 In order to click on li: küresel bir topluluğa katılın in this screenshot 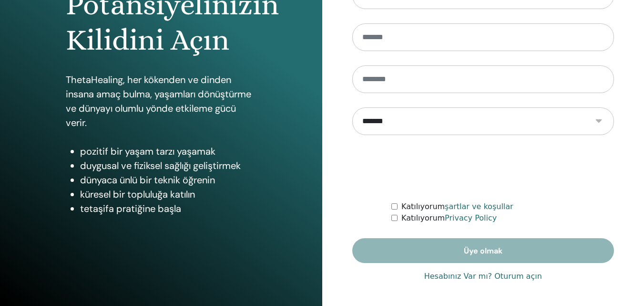, I will do `click(168, 194)`.